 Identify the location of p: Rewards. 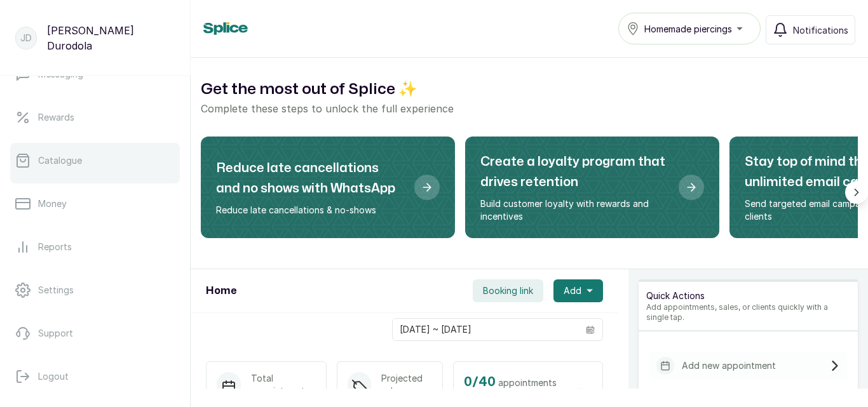
(56, 118).